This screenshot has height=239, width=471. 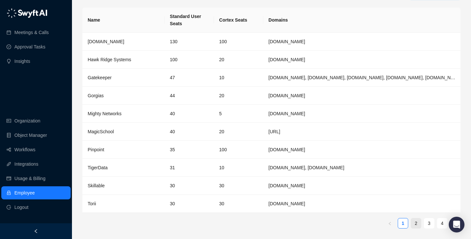 I want to click on a: Workflows, so click(x=25, y=149).